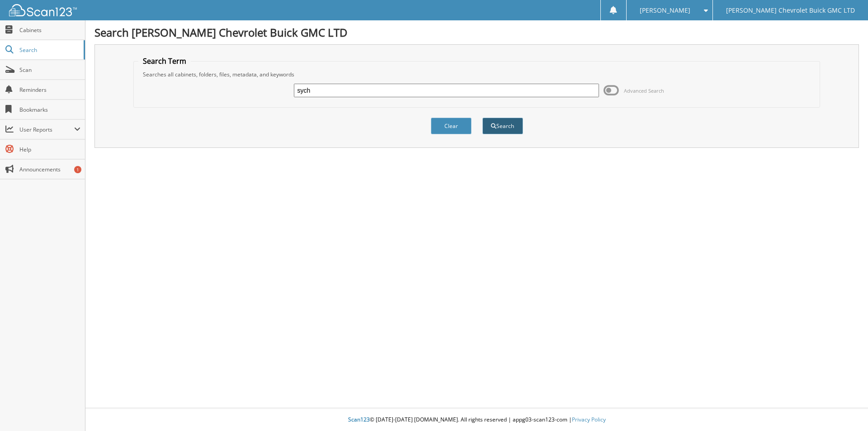 The height and width of the screenshot is (431, 868). Describe the element at coordinates (46, 129) in the screenshot. I see `span: User Reports` at that location.